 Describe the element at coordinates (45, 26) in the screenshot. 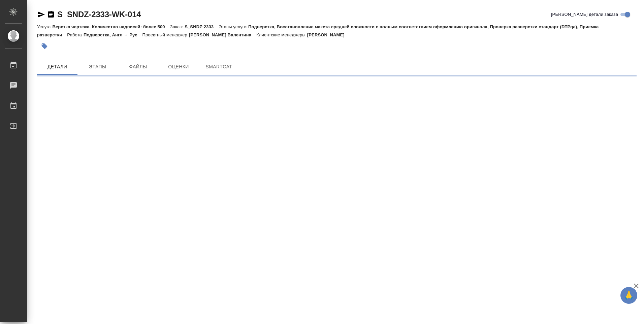

I see `p: Услуга` at that location.